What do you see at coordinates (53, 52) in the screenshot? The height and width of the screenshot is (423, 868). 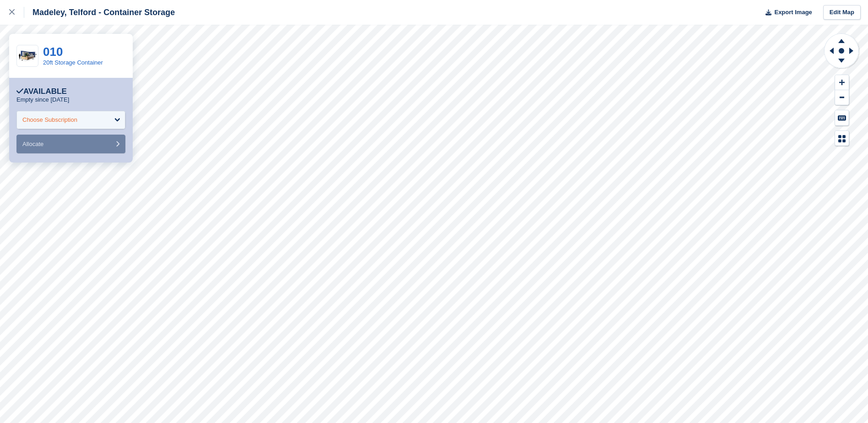 I see `a: 010` at bounding box center [53, 52].